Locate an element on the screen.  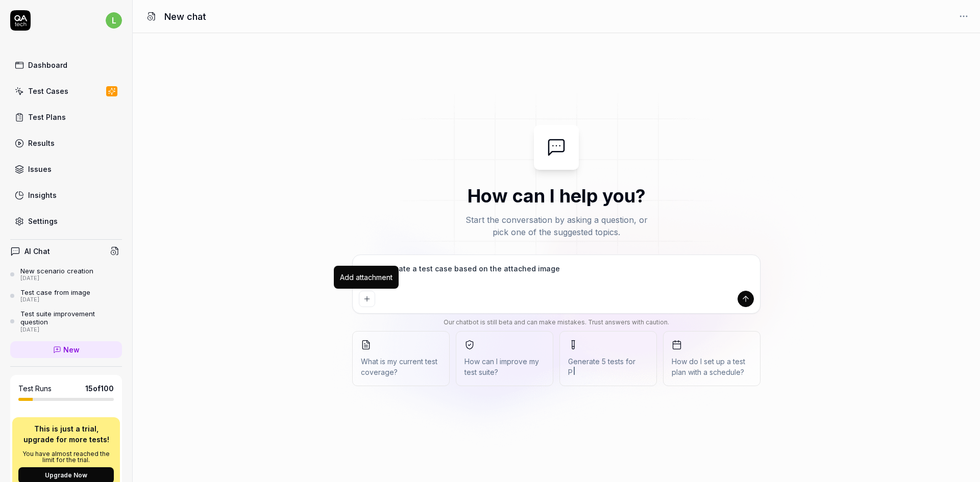
div: Dashboard is located at coordinates (48, 65).